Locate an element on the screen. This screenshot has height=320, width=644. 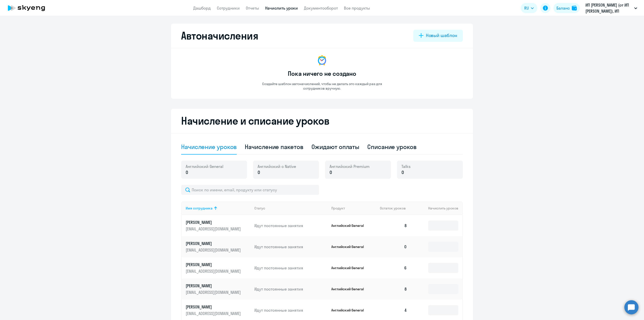
span: Английский General is located at coordinates (205, 166).